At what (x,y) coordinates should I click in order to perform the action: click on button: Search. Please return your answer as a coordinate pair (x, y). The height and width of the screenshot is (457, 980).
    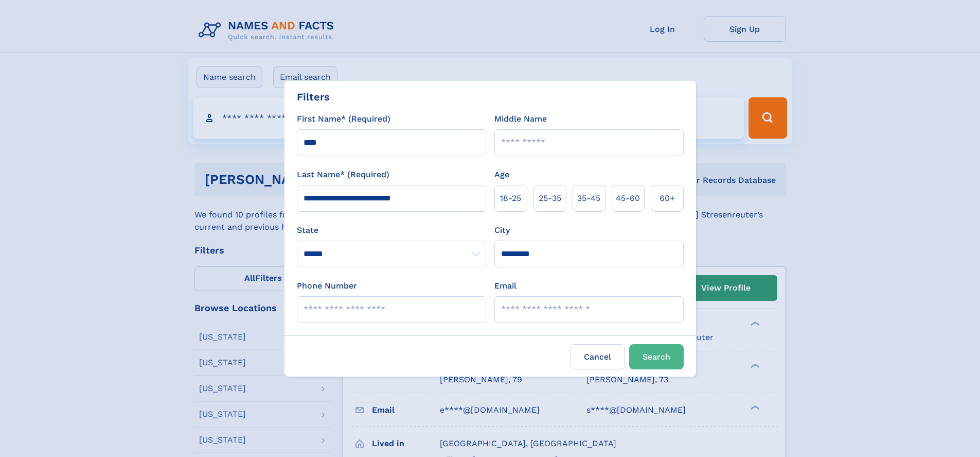
    Looking at the image, I should click on (657, 356).